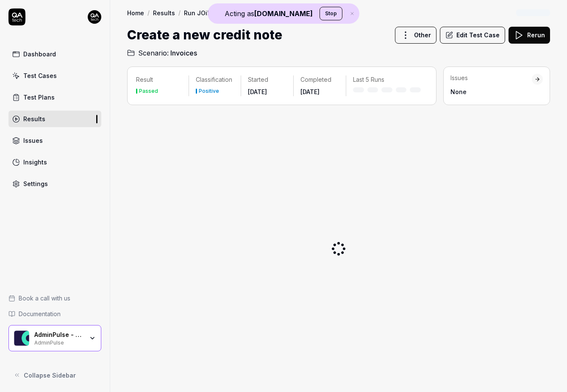 This screenshot has width=567, height=392. I want to click on a: Run JOiE, so click(197, 13).